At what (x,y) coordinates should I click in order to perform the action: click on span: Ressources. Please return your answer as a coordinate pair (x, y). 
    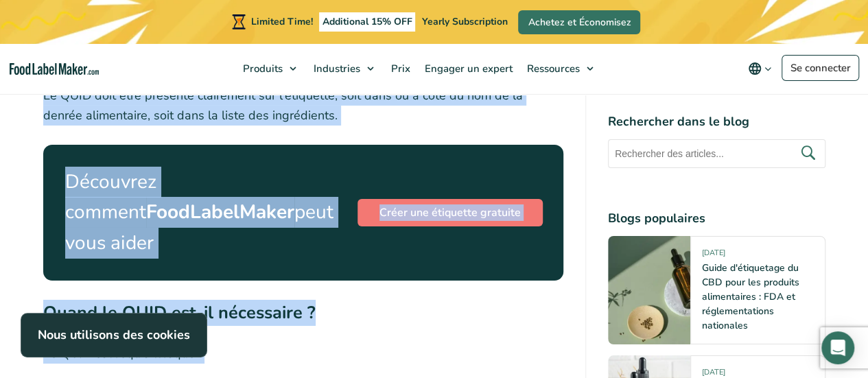
    Looking at the image, I should click on (552, 69).